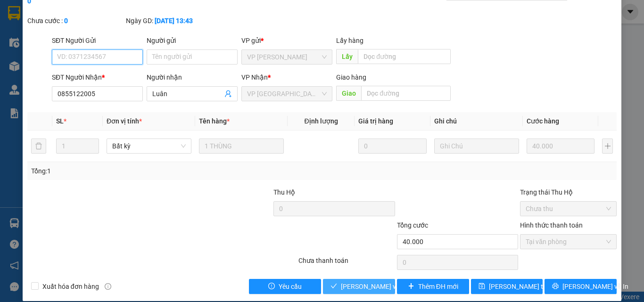  Describe the element at coordinates (551, 225) in the screenshot. I see `label: Hình thức thanh toán` at that location.